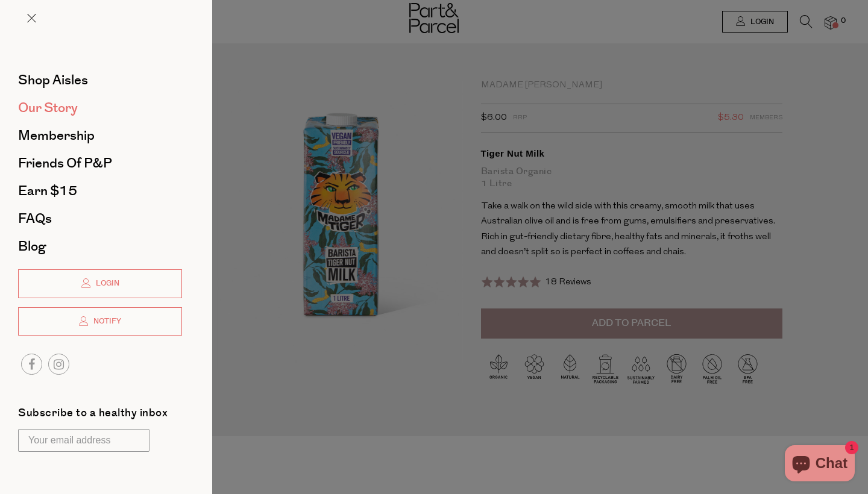 The image size is (868, 494). What do you see at coordinates (93, 415) in the screenshot?
I see `label: Subscribe to a healthy inbox` at bounding box center [93, 415].